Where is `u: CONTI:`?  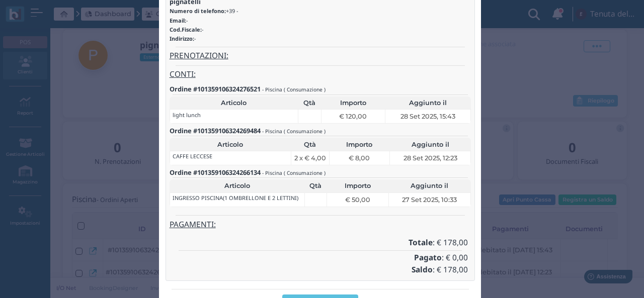
u: CONTI: is located at coordinates (182, 74).